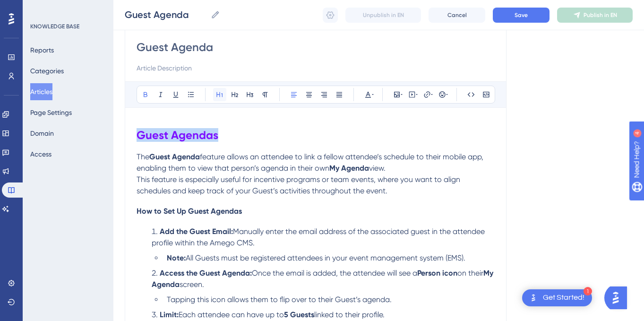 The image size is (644, 321). What do you see at coordinates (334, 273) in the screenshot?
I see `span: Once the email is added, the attendee will see a` at bounding box center [334, 273].